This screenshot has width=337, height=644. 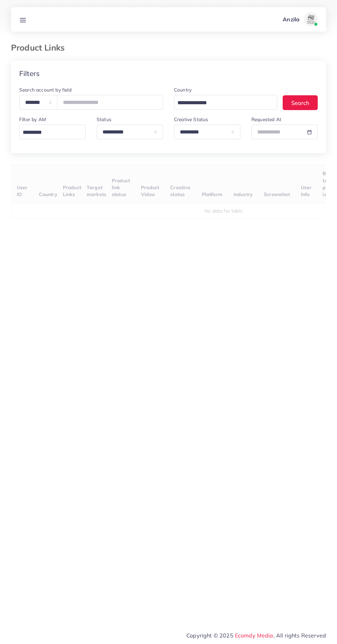 I want to click on span: , All rights Reserved, so click(x=300, y=636).